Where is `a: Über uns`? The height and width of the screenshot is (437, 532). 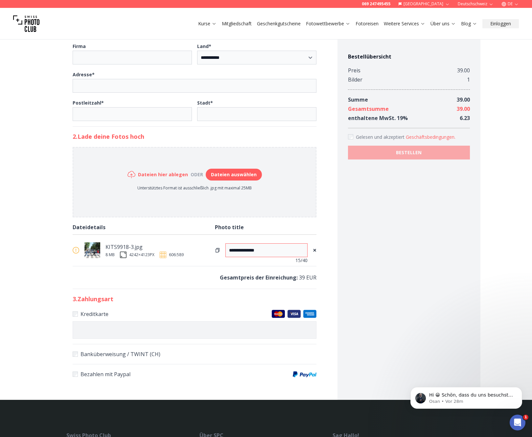
a: Über uns is located at coordinates (443, 24).